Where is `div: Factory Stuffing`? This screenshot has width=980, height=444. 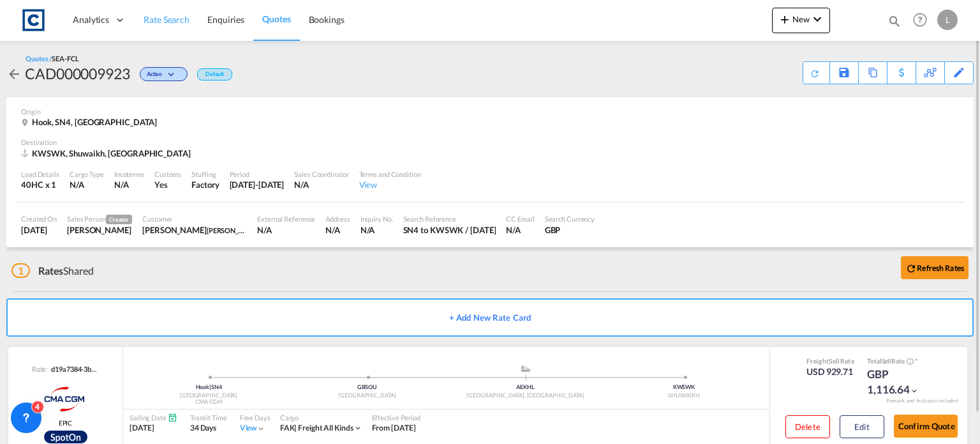 div: Factory Stuffing is located at coordinates (205, 184).